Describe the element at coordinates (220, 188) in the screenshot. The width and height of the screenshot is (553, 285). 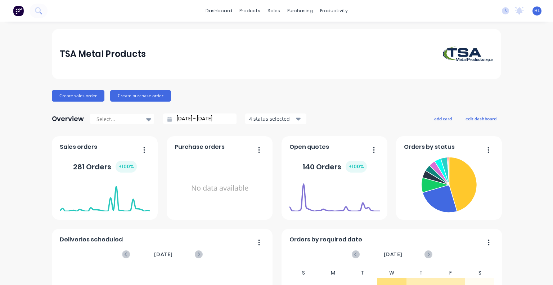
I see `div: No data available` at that location.